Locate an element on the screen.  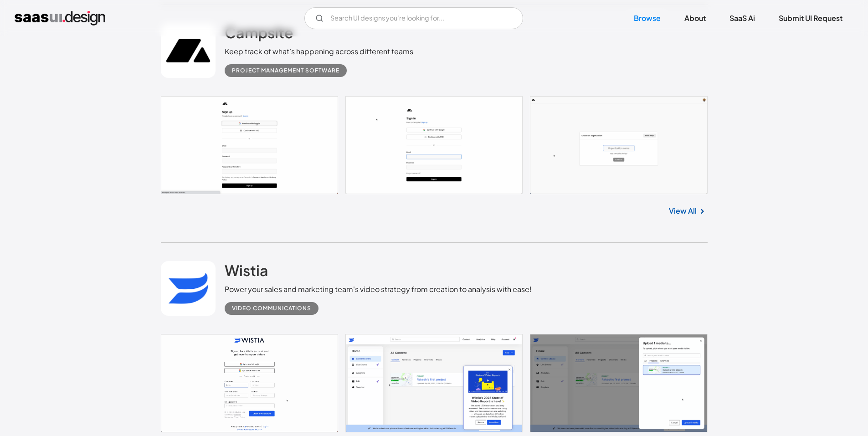
a: Wistia is located at coordinates (246, 273).